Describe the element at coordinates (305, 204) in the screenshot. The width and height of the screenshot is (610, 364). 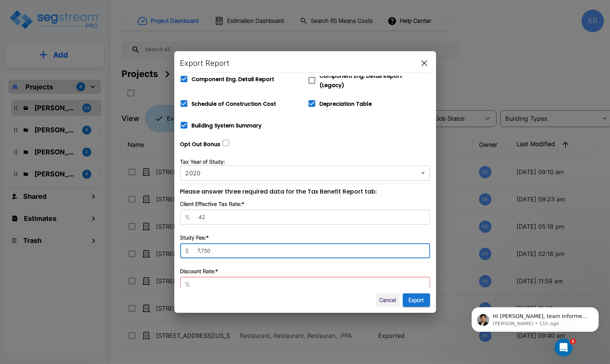
I see `p: Client Effective Tax Rate:*` at that location.